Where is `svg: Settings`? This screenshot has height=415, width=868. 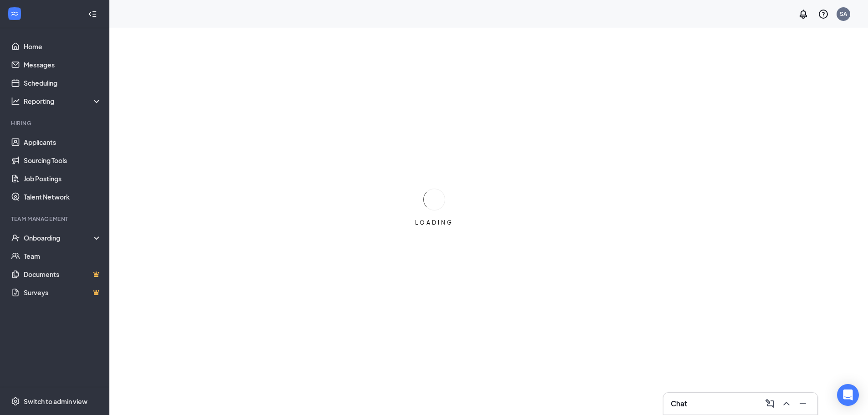 svg: Settings is located at coordinates (16, 402).